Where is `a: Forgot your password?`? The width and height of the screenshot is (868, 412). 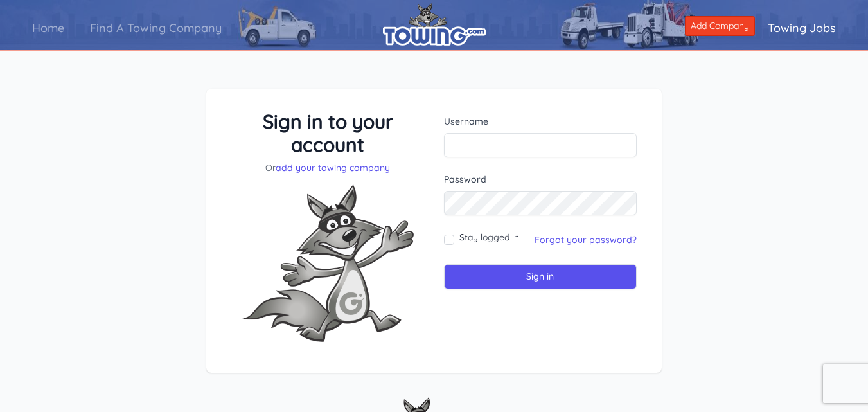
a: Forgot your password? is located at coordinates (585, 240).